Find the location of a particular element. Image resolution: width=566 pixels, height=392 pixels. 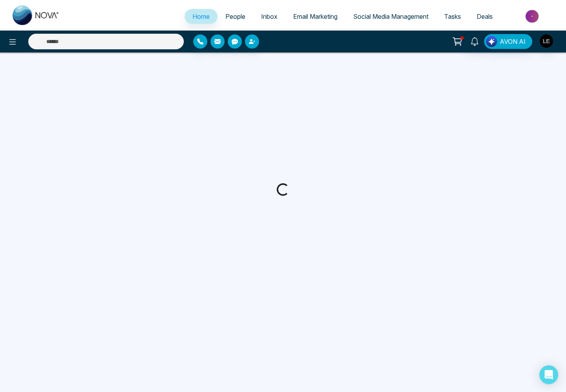

a: Deals is located at coordinates (484, 16).